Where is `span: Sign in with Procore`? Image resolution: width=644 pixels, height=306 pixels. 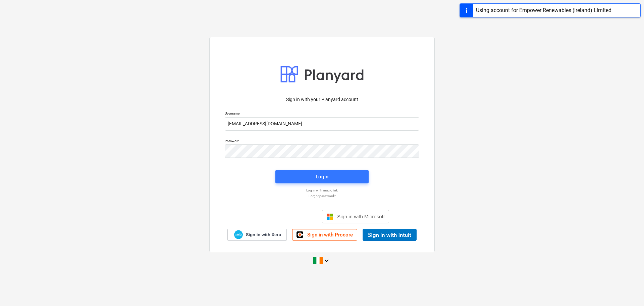
span: Sign in with Procore is located at coordinates (330, 234).